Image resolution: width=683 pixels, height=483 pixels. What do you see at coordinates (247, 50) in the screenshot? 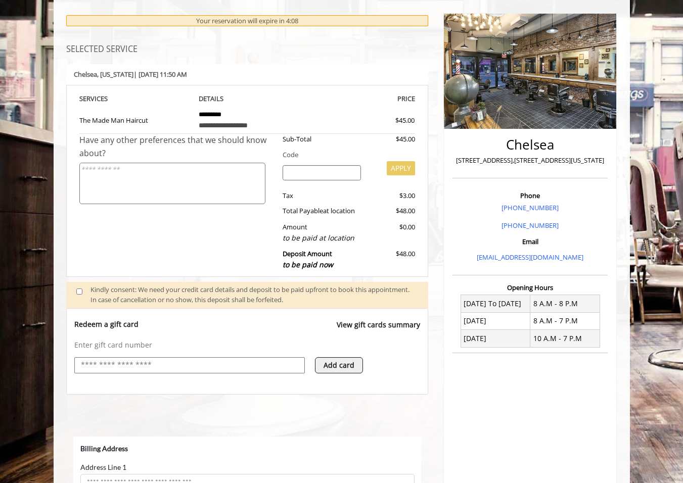
I see `h3: SELECTED SERVICE` at bounding box center [247, 50].